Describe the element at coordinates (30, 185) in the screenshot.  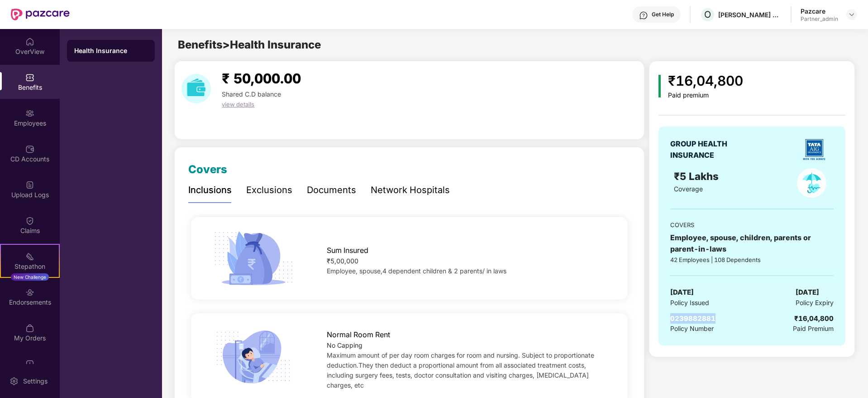
I see `img: svg+xml;base64,PHN2ZyBpZD0iVXBsb2FkX0xvZ3MiIGRhdGEtbmFtZT0iVXBsb2FkIExvZ3MiIHhtbG5zPSJodHRwOi8vd3...` at that location.